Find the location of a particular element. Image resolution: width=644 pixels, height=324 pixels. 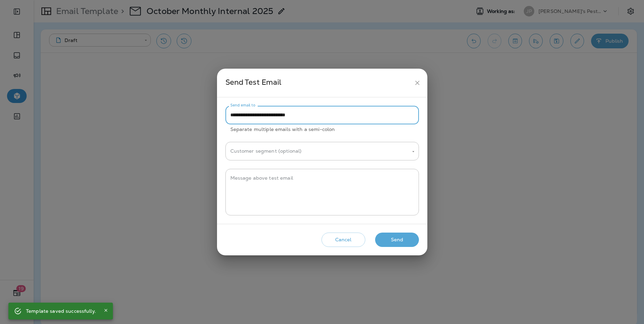

p: Separate multiple emails with a semi-colon is located at coordinates (322, 129).